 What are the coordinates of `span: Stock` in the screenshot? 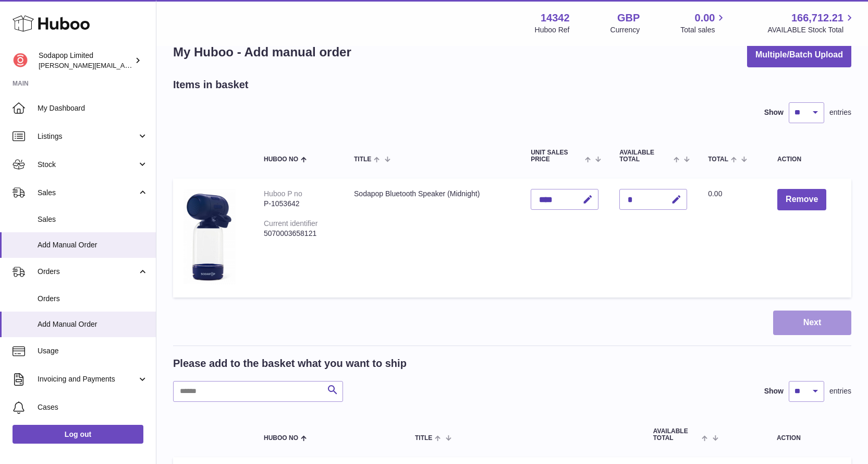 It's located at (87, 165).